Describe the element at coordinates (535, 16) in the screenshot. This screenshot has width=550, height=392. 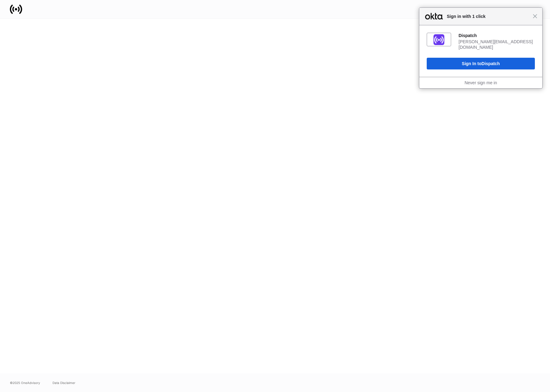
I see `span: Close` at that location.